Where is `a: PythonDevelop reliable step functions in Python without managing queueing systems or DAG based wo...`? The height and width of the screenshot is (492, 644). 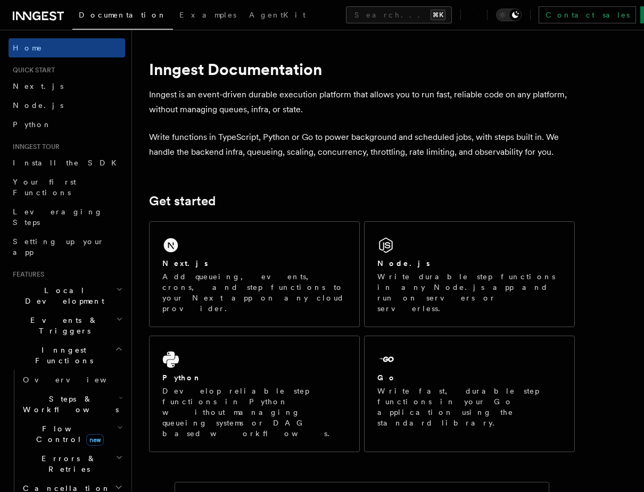 a: PythonDevelop reliable step functions in Python without managing queueing systems or DAG based wo... is located at coordinates (254, 394).